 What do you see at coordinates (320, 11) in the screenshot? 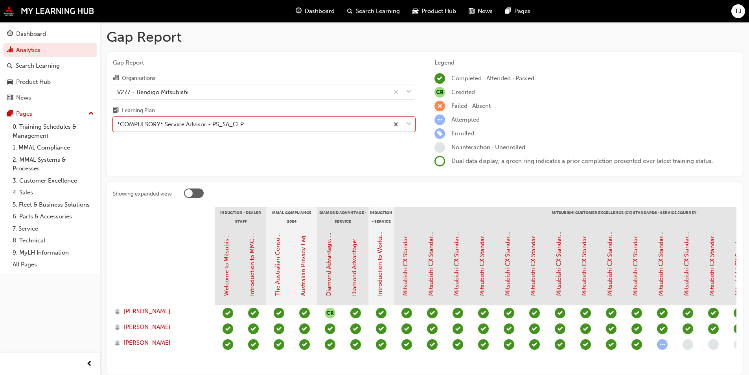
I see `span: Dashboard` at bounding box center [320, 11].